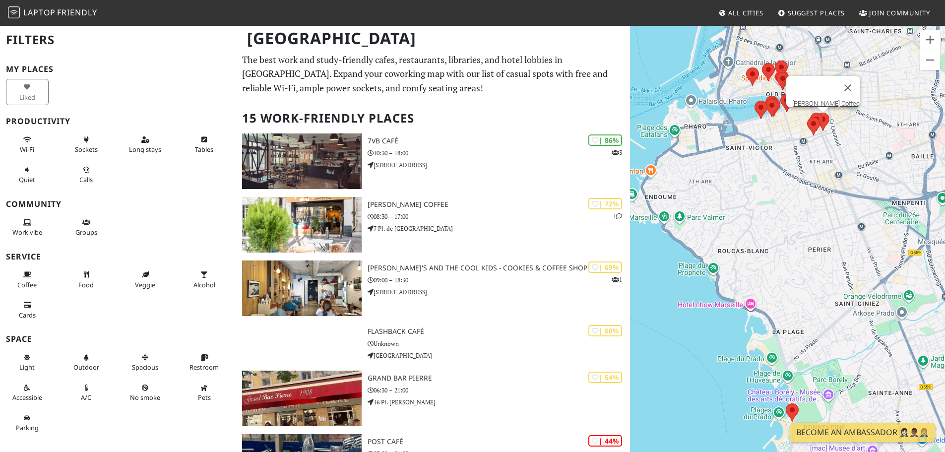 The width and height of the screenshot is (945, 452). I want to click on span: Credit cards, so click(27, 315).